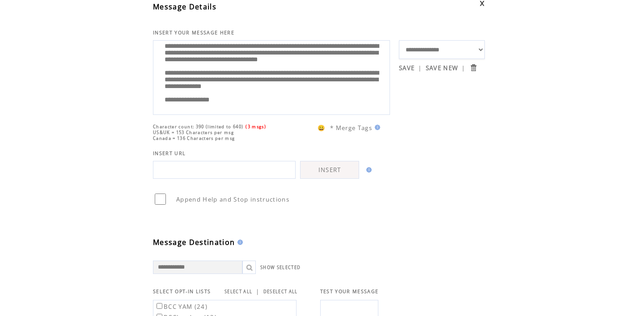  I want to click on span: Message Details, so click(185, 7).